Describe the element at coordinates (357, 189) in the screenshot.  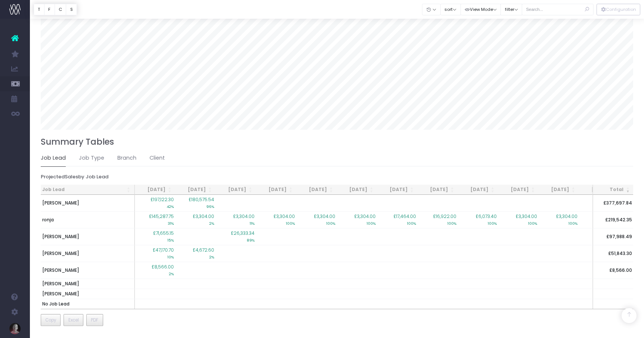
I see `th: Mar 26: activate to sort column ascending` at that location.